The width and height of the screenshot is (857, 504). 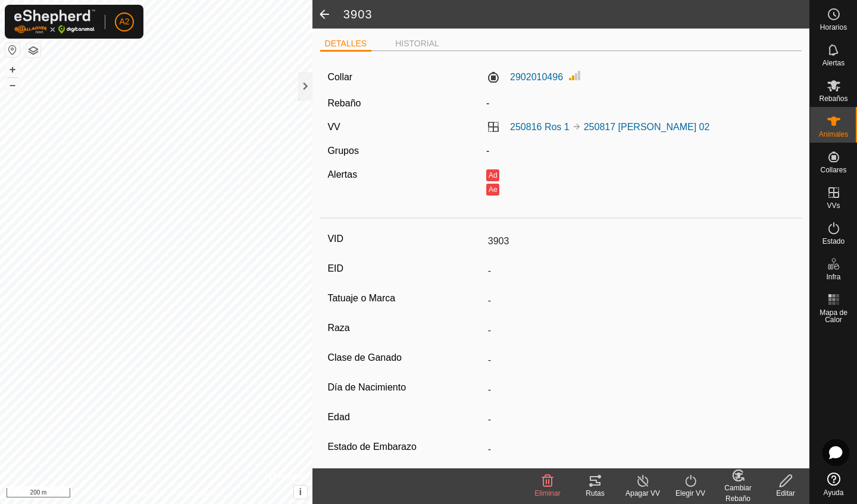 What do you see at coordinates (197, 494) in the screenshot?
I see `a: Contáctenos` at bounding box center [197, 494].